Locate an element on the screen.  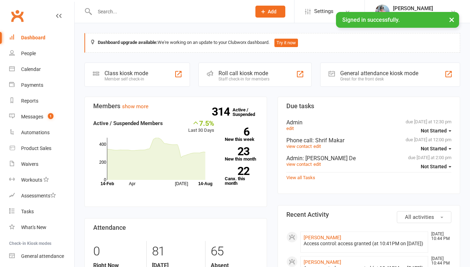
div: Messages is located at coordinates (32, 117).